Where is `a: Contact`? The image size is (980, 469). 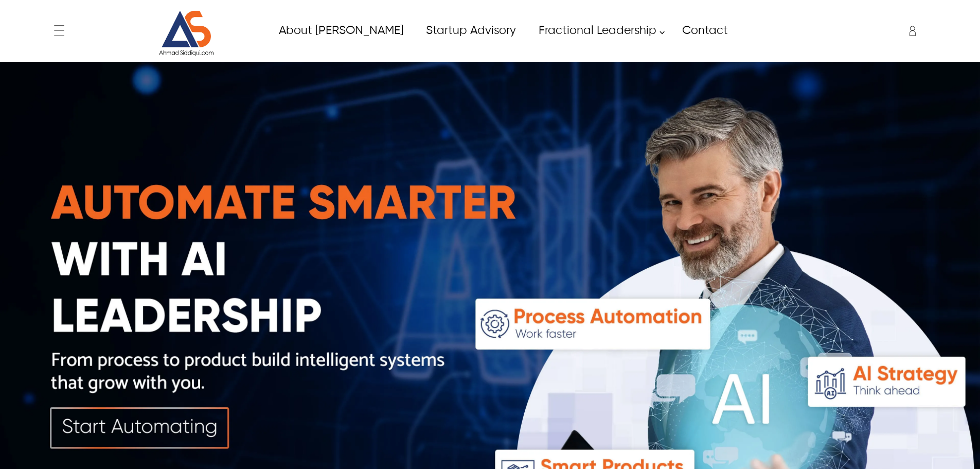 a: Contact is located at coordinates (704, 30).